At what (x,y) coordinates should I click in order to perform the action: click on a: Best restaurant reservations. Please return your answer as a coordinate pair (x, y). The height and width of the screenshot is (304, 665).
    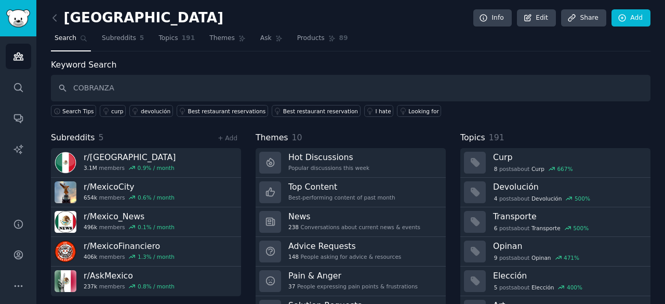
    Looking at the image, I should click on (222, 111).